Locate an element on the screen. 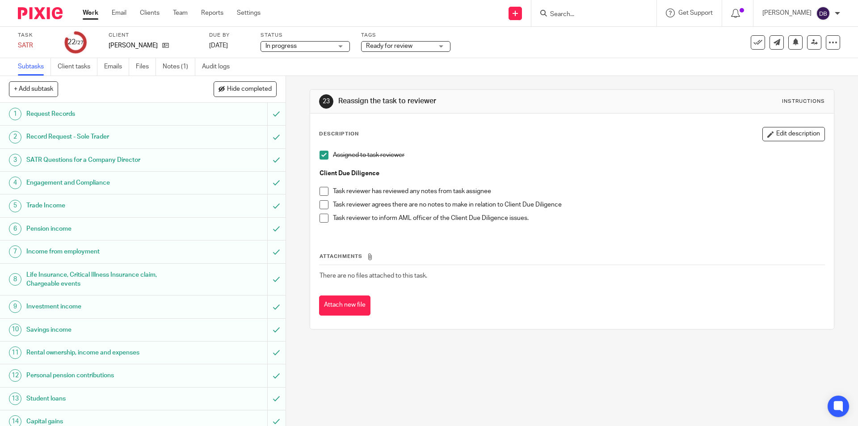 The width and height of the screenshot is (858, 426). button: Attach new file is located at coordinates (345, 305).